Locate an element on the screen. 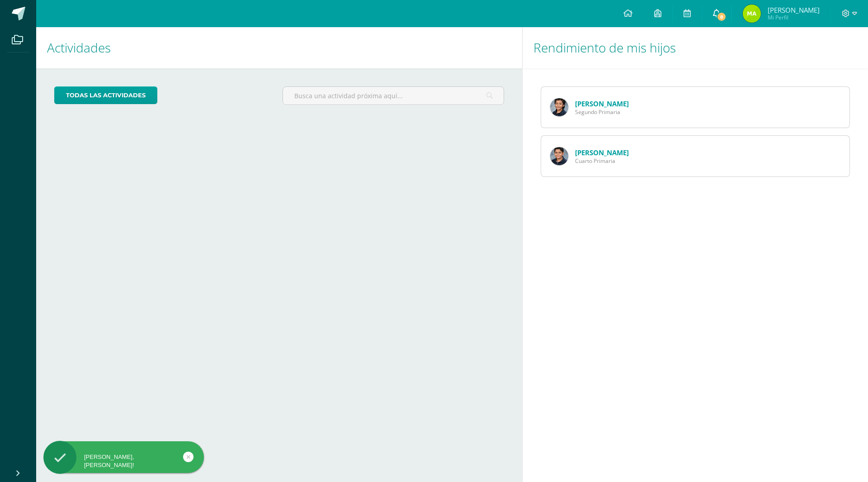  img: a7f49d0802478e315b0a8beb29461e9a.png is located at coordinates (559, 156).